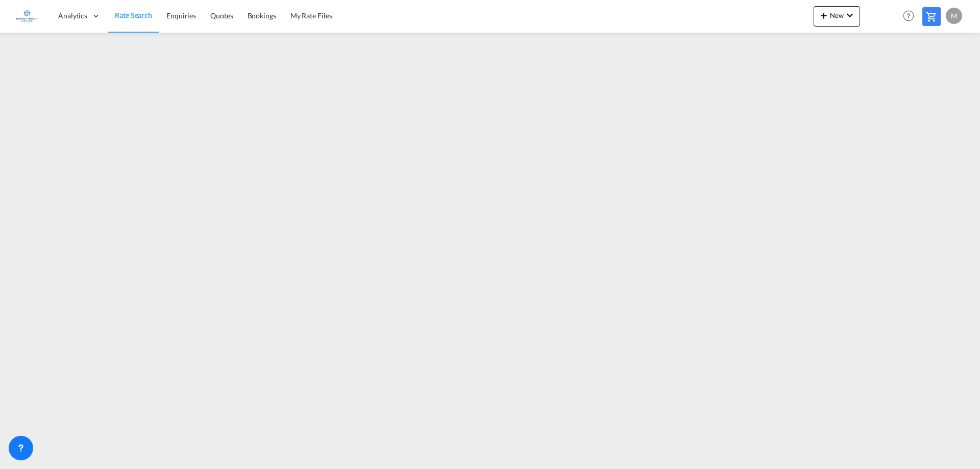 The image size is (980, 469). I want to click on span: Quotes, so click(222, 15).